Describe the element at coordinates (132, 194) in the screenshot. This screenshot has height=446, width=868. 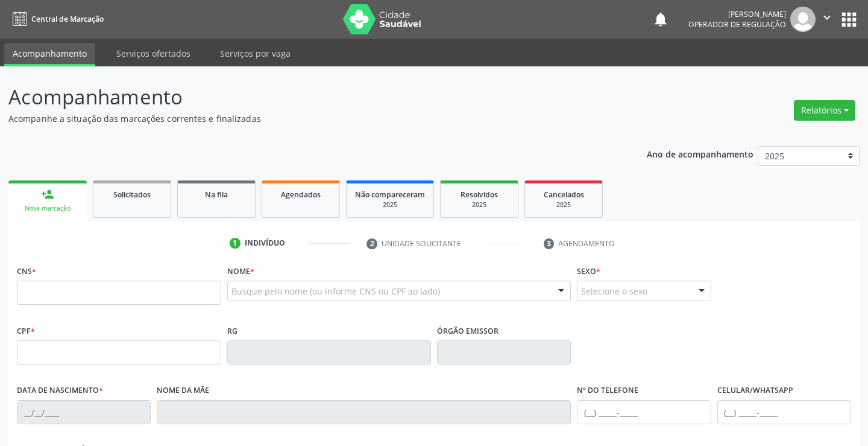
I see `span: Solicitados` at that location.